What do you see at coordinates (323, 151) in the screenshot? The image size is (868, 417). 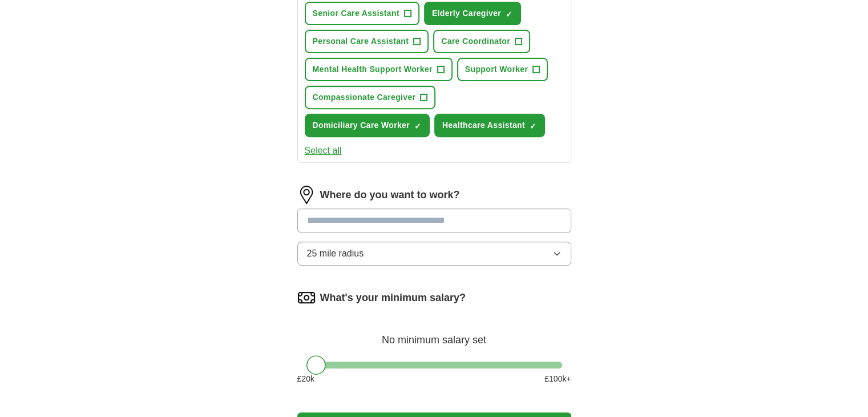 I see `button: Select all` at bounding box center [323, 151].